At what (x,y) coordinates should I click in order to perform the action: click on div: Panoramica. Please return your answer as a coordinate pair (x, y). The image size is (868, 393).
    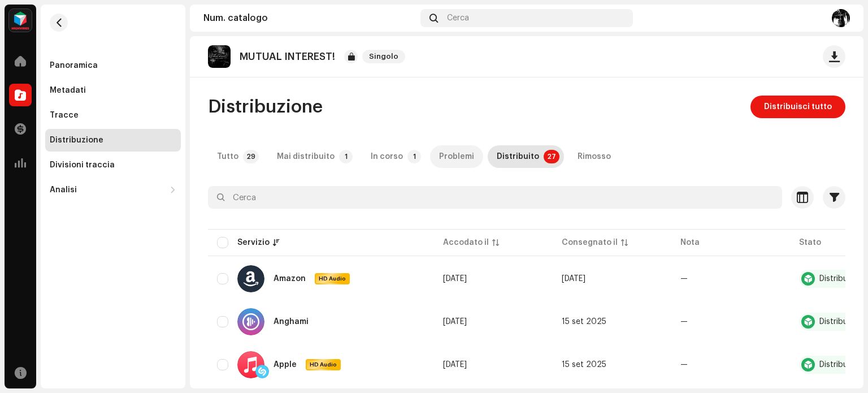
    Looking at the image, I should click on (73, 65).